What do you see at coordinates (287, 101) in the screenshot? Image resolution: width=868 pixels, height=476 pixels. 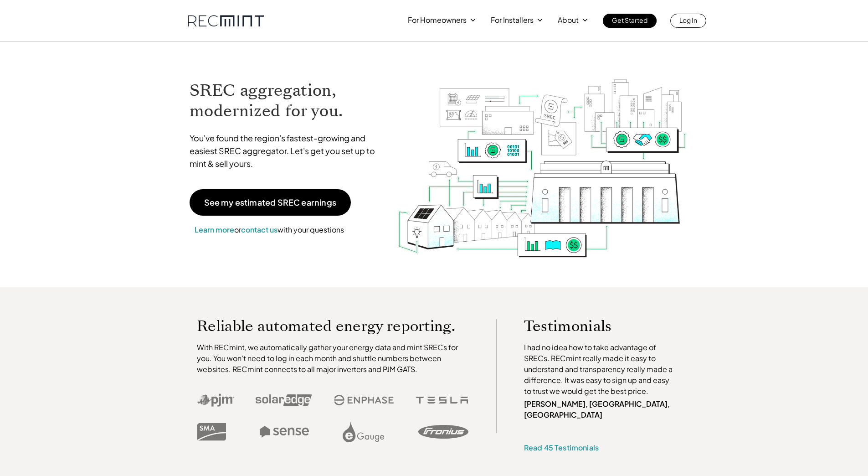 I see `h1: SREC aggregation, modernized for you.` at bounding box center [287, 101].